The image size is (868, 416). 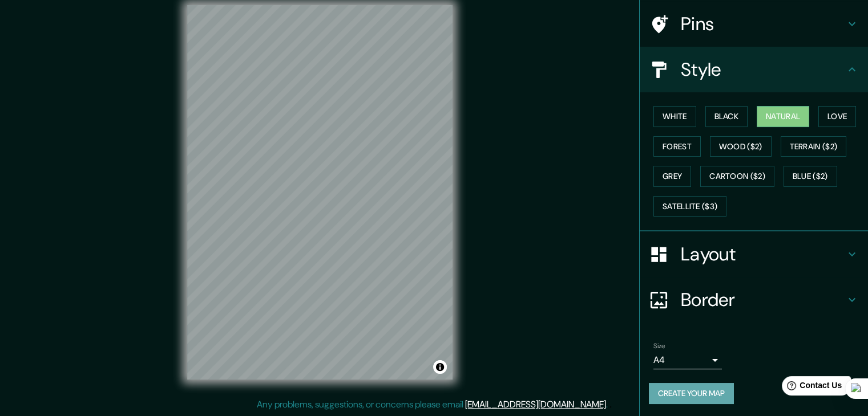 I want to click on button: Natural, so click(x=783, y=117).